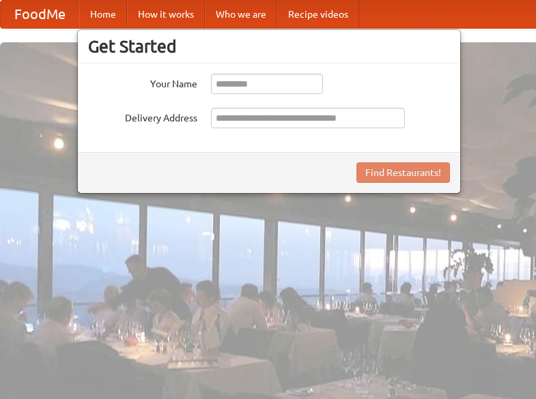 This screenshot has height=399, width=536. What do you see at coordinates (269, 46) in the screenshot?
I see `h3: Get Started` at bounding box center [269, 46].